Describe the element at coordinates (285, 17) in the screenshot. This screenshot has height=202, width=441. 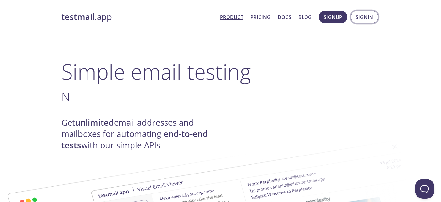
I see `a: Docs` at that location.